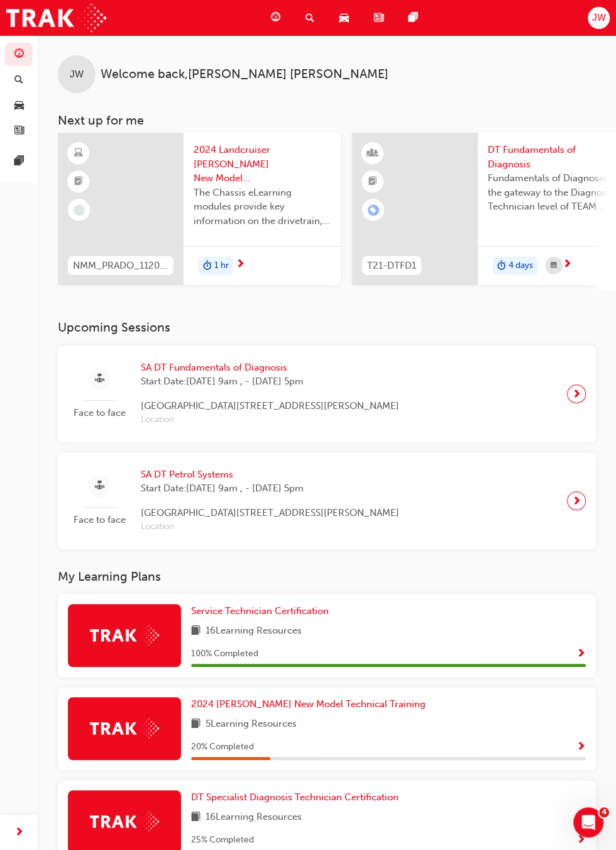 Image resolution: width=616 pixels, height=850 pixels. I want to click on a: search-icon, so click(313, 17).